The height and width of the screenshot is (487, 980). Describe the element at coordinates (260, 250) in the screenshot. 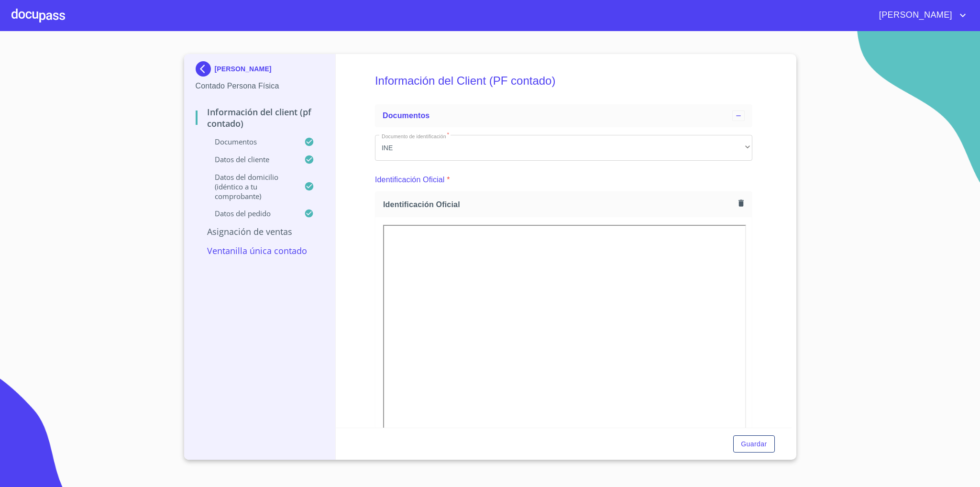

I see `p: Ventanilla única contado` at that location.